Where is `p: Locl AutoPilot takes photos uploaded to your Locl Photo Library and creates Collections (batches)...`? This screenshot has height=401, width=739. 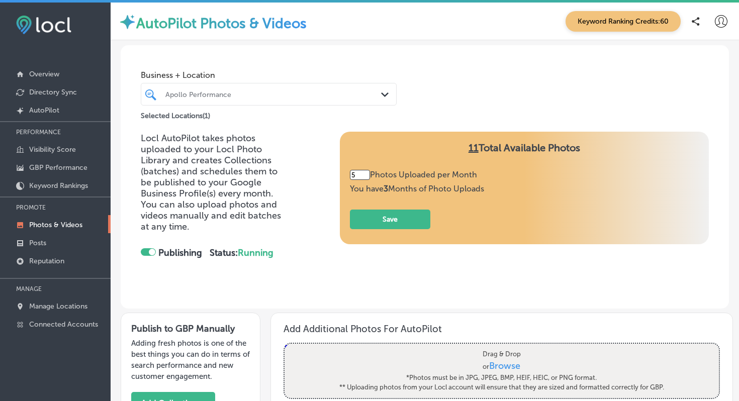
p: Locl AutoPilot takes photos uploaded to your Locl Photo Library and creates Collections (batches)... is located at coordinates (212, 183).